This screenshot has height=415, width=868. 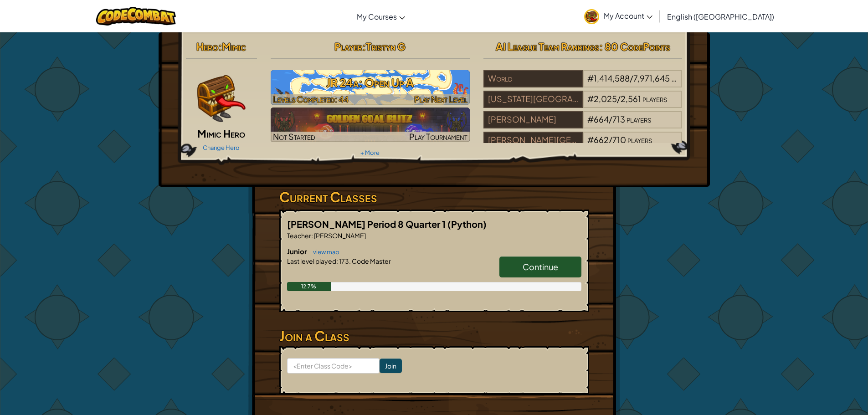 I want to click on span: 2,561, so click(x=631, y=98).